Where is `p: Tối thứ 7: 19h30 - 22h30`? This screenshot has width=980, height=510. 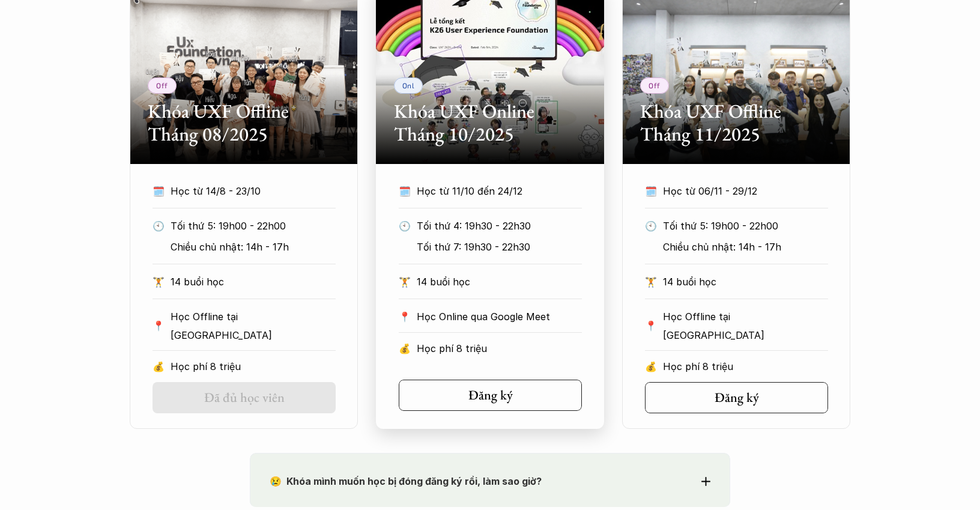 p: Tối thứ 7: 19h30 - 22h30 is located at coordinates (499, 247).